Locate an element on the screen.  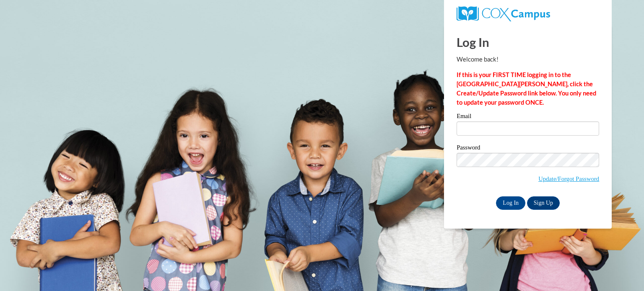
h1: Log In is located at coordinates (528, 42).